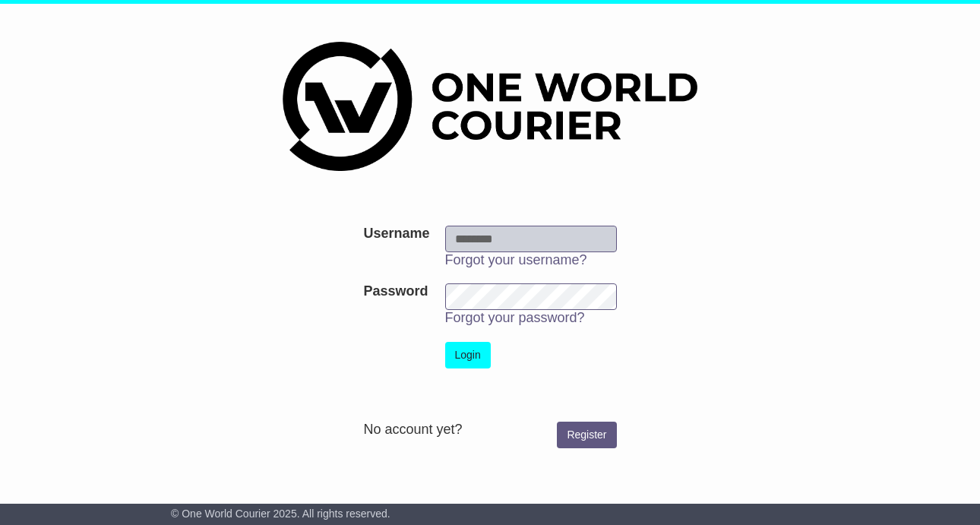 The width and height of the screenshot is (980, 525). What do you see at coordinates (515, 318) in the screenshot?
I see `a: Forgot your password?` at bounding box center [515, 318].